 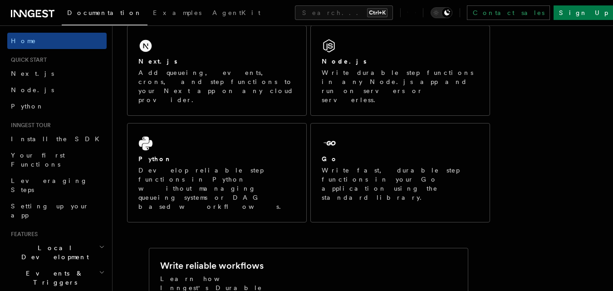 What do you see at coordinates (57, 41) in the screenshot?
I see `a: Home` at bounding box center [57, 41].